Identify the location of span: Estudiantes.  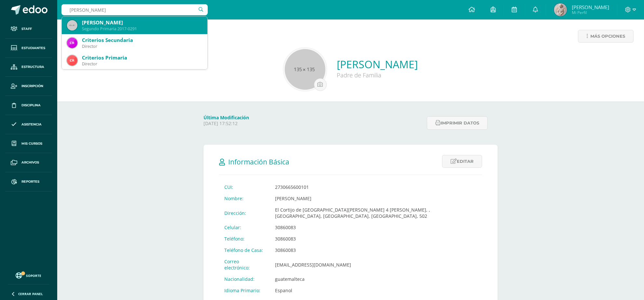
(33, 48).